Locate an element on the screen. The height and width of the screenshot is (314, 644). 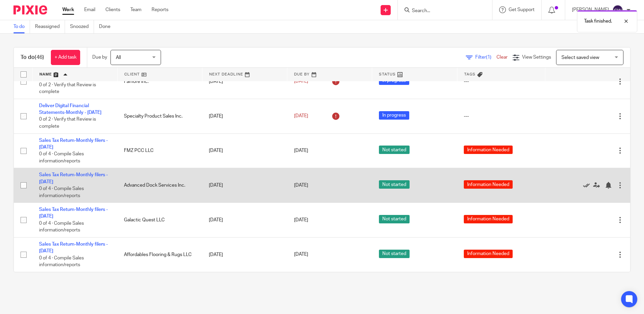
a: Work is located at coordinates (68, 10).